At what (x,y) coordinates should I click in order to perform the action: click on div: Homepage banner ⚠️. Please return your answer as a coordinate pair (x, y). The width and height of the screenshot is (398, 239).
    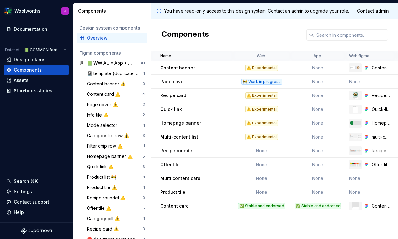
    Looking at the image, I should click on (111, 156).